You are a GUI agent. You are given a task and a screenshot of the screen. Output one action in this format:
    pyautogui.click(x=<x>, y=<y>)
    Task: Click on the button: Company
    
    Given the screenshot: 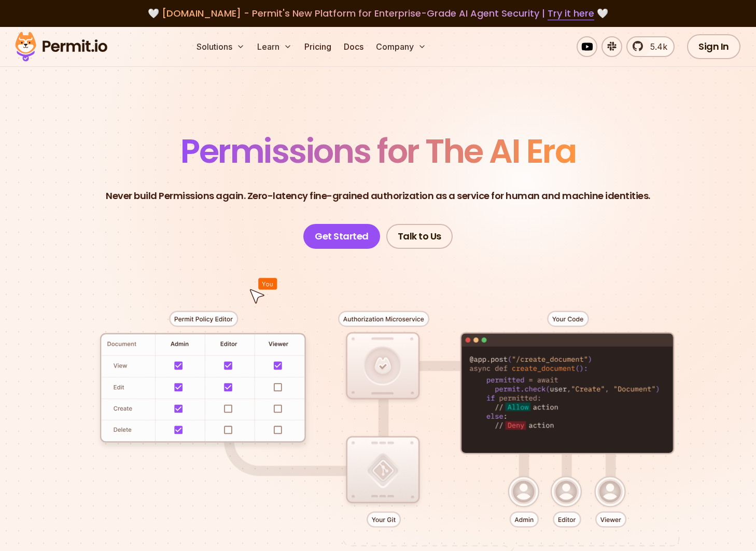 What is the action you would take?
    pyautogui.click(x=401, y=47)
    